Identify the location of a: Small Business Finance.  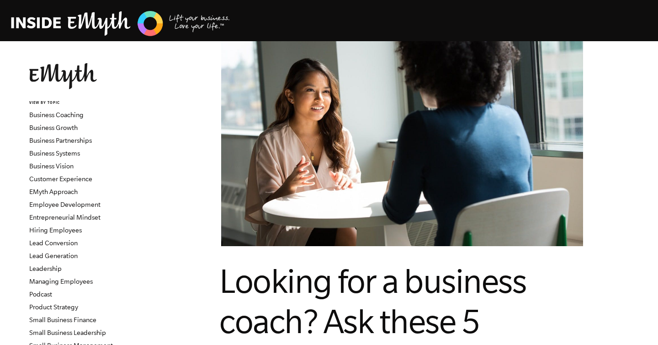
(63, 319).